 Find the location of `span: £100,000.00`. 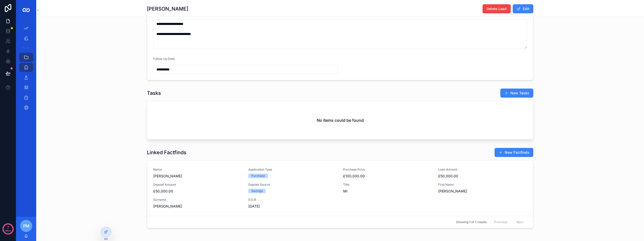

span: £100,000.00 is located at coordinates (388, 176).